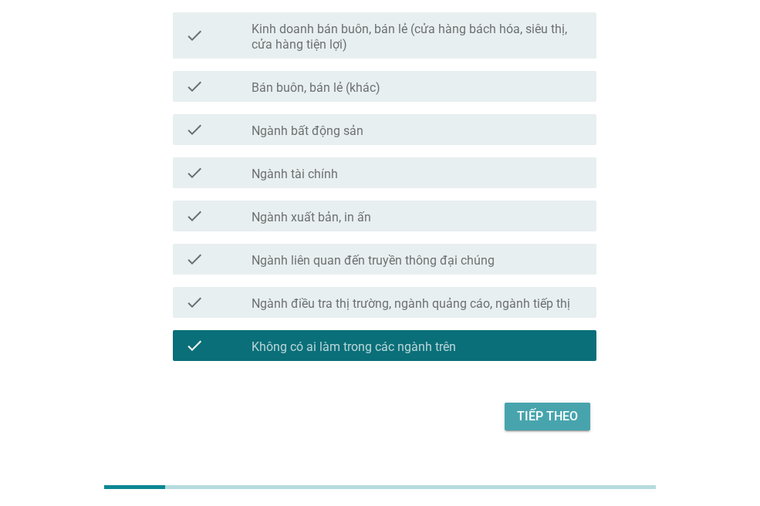  I want to click on label: Ngành liên quan đến truyền thông đại chúng, so click(373, 261).